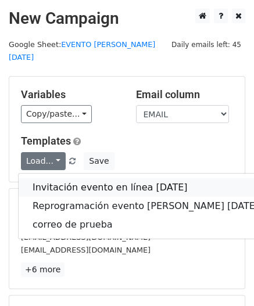  I want to click on h2: New Campaign, so click(126, 19).